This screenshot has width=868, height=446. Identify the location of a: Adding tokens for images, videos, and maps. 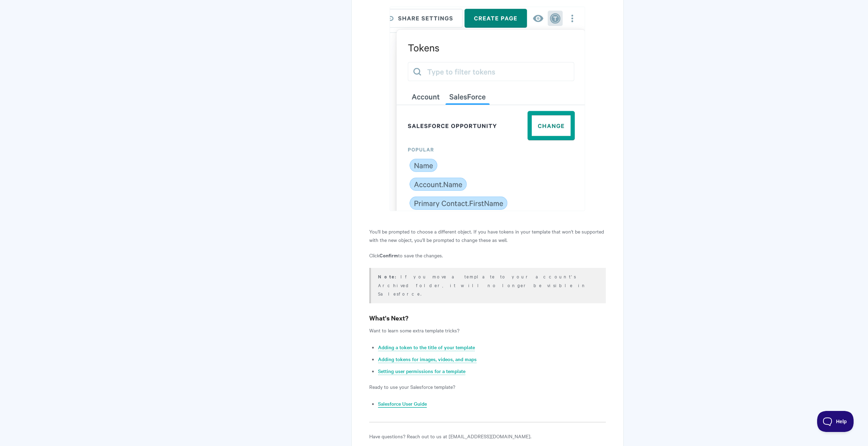
(427, 359).